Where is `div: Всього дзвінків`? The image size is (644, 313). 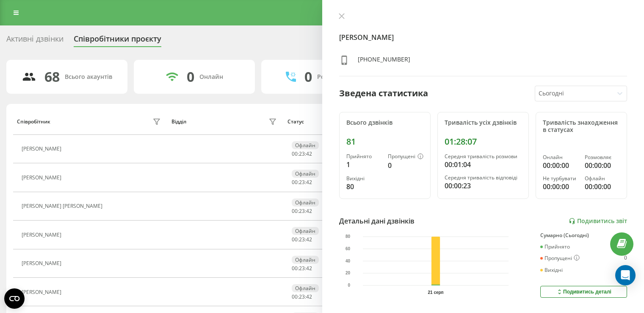 div: Всього дзвінків is located at coordinates (385, 123).